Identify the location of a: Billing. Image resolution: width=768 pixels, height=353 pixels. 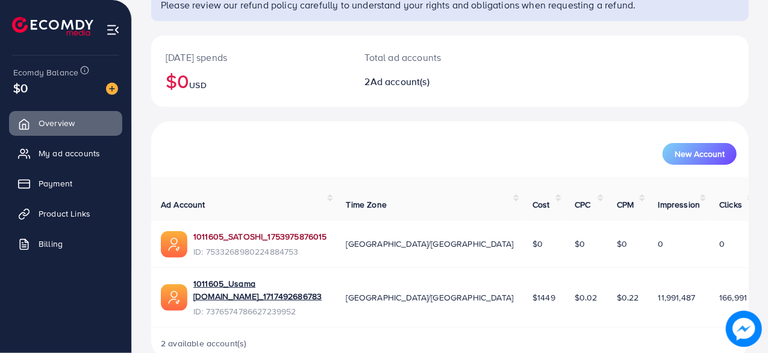
(66, 243).